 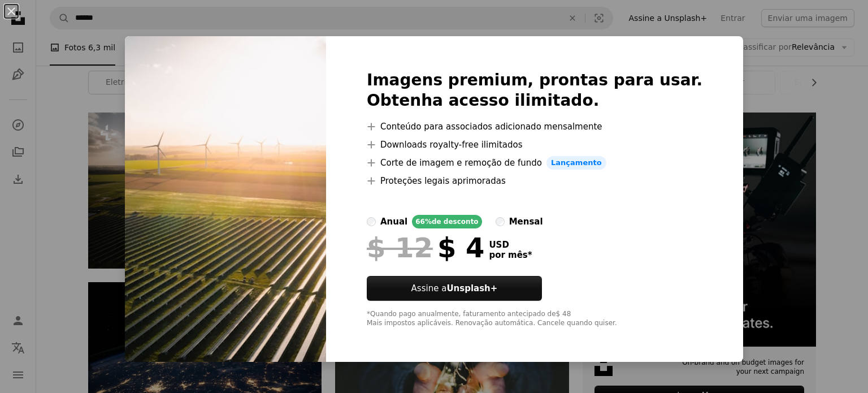 I want to click on div: anual, so click(x=394, y=222).